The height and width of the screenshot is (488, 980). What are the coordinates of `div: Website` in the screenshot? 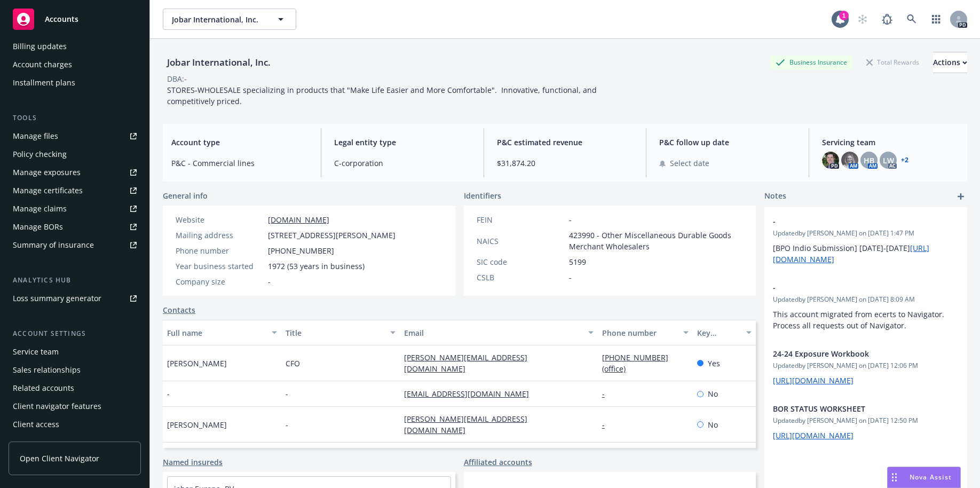 It's located at (220, 220).